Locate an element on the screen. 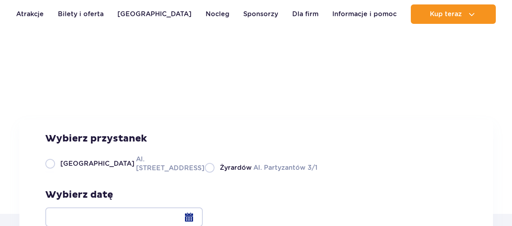 This screenshot has height=226, width=512. a: Nocleg is located at coordinates (217, 14).